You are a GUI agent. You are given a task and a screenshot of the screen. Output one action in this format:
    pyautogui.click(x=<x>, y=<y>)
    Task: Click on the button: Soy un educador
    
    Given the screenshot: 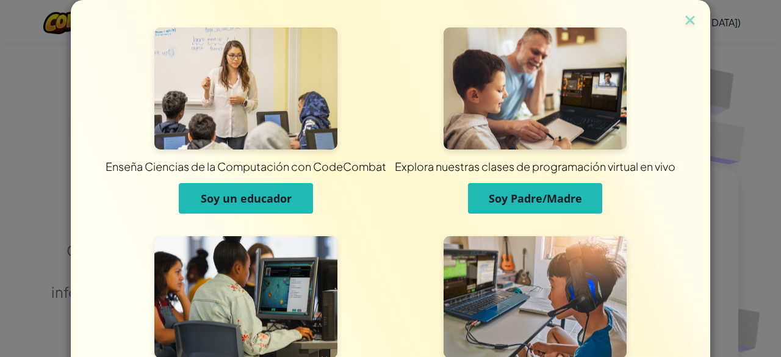 What is the action you would take?
    pyautogui.click(x=246, y=198)
    